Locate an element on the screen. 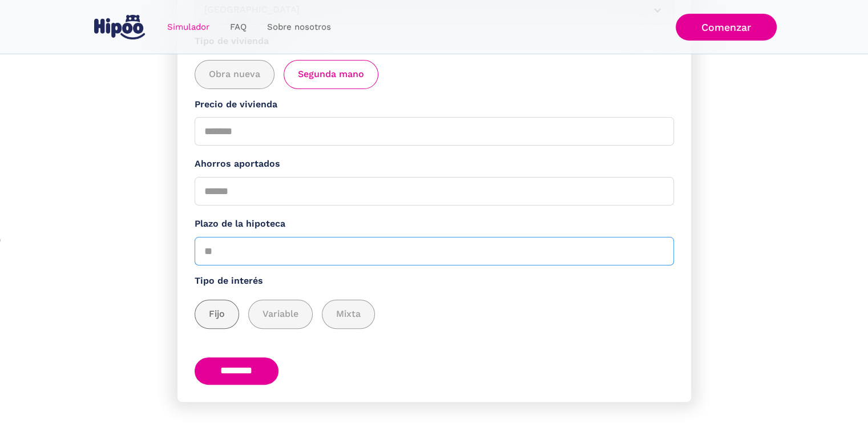  a: Simulador is located at coordinates (188, 27).